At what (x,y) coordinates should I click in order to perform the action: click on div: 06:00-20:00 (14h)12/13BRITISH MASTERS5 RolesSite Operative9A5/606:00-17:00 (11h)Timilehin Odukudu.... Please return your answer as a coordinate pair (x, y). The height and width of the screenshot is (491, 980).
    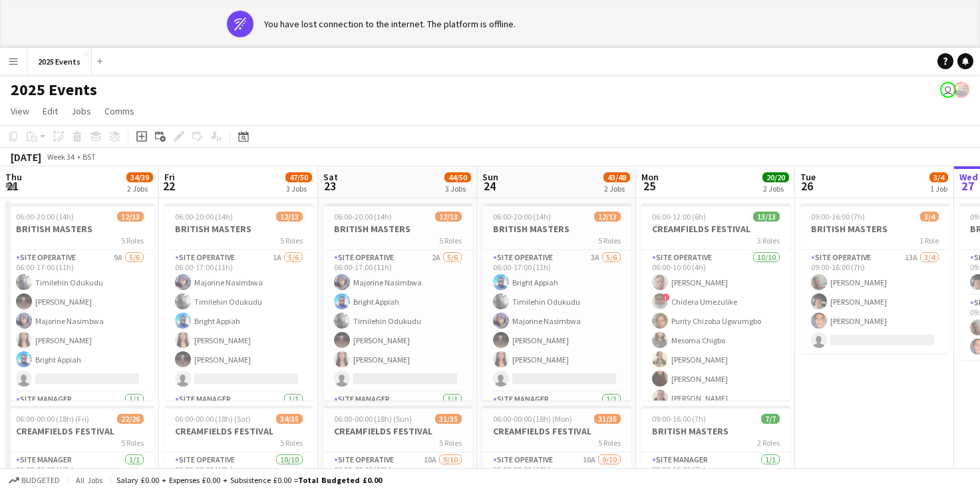
    Looking at the image, I should click on (80, 302).